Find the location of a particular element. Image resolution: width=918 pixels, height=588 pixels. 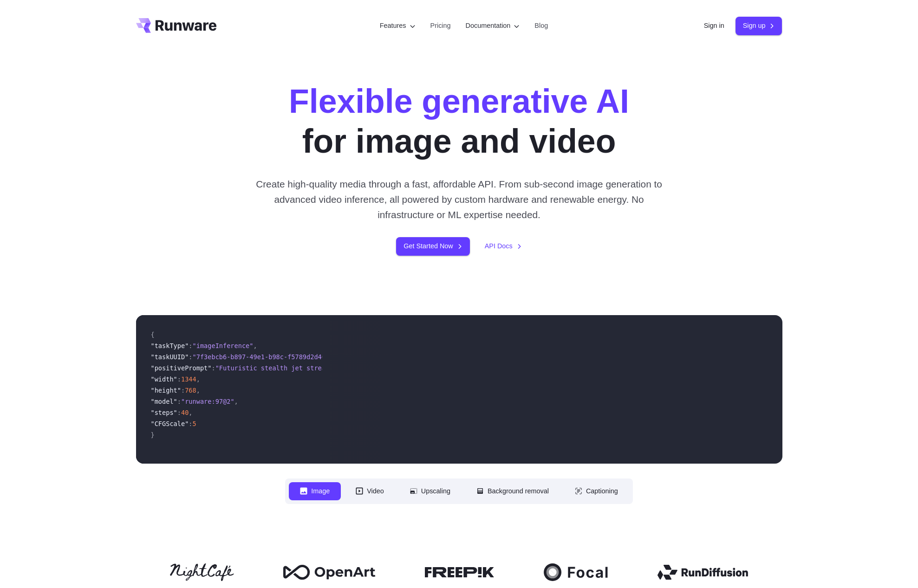

span: "taskType" is located at coordinates (170, 346).